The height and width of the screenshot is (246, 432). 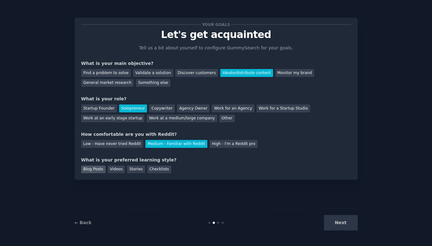 I want to click on div: Checklists, so click(x=159, y=169).